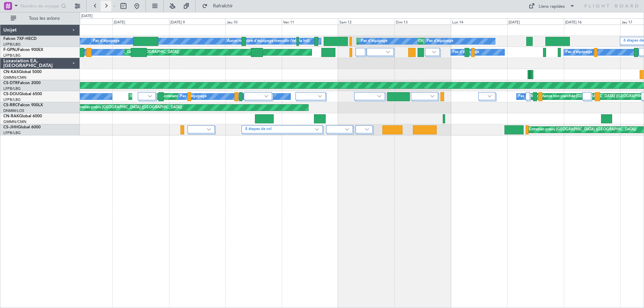  I want to click on font: F-GPNJ, so click(10, 50).